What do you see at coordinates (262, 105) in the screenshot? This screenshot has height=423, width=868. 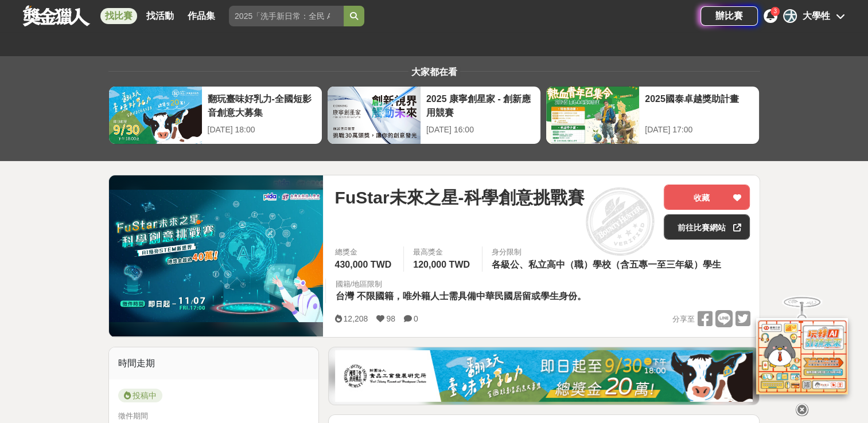 I see `div: 翻玩臺味好乳力-全國短影音創意大募集` at bounding box center [262, 105].